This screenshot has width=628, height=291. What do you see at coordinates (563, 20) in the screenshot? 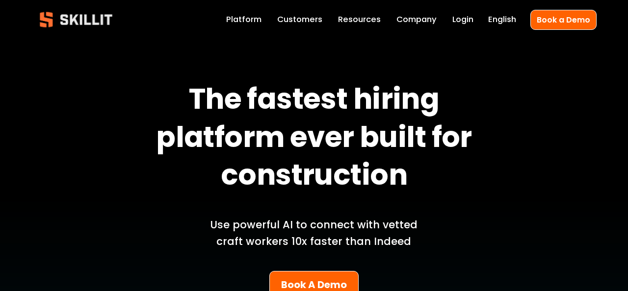
I see `a: Book a Demo` at bounding box center [563, 20].